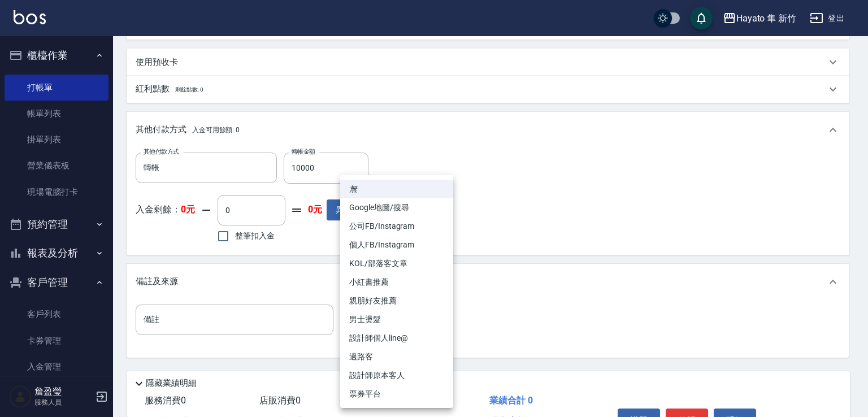 The width and height of the screenshot is (868, 417). Describe the element at coordinates (396, 338) in the screenshot. I see `li: 設計師個人line@` at that location.